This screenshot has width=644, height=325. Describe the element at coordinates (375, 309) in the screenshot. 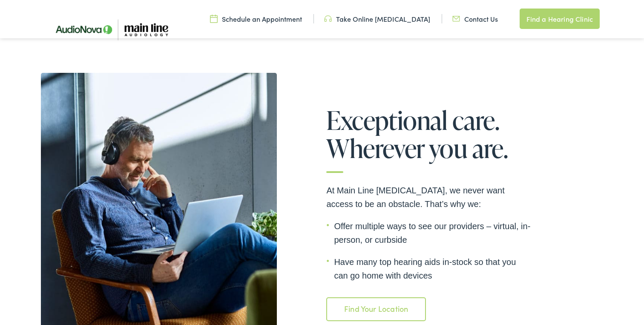

I see `a: Find Your Location` at that location.